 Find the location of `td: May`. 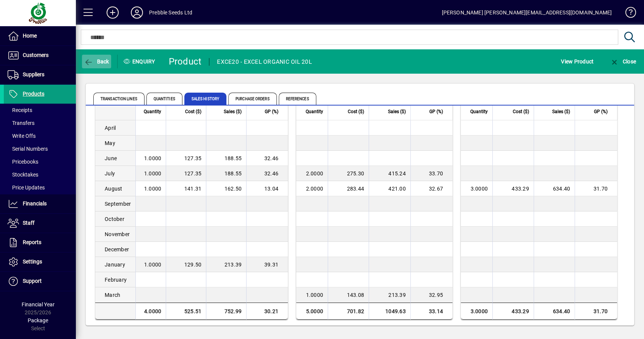

td: May is located at coordinates (115, 143).